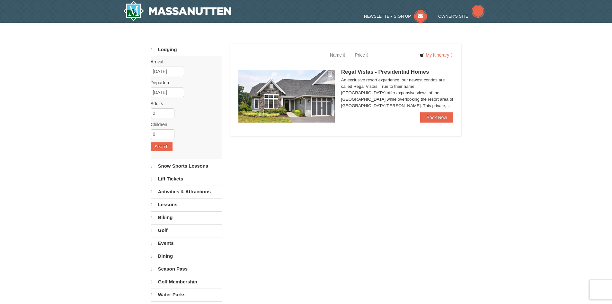  I want to click on a: Activities & Attractions, so click(186, 192).